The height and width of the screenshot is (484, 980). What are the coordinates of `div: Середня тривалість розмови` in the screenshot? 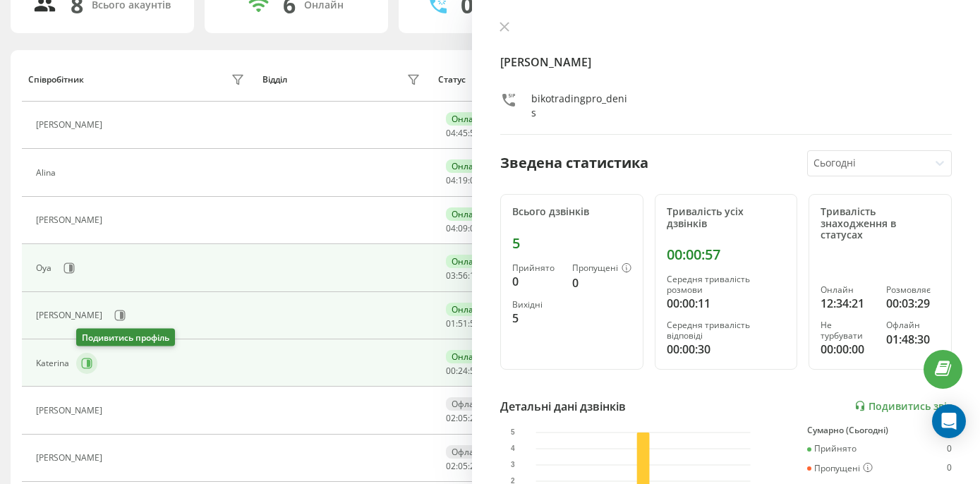 It's located at (726, 285).